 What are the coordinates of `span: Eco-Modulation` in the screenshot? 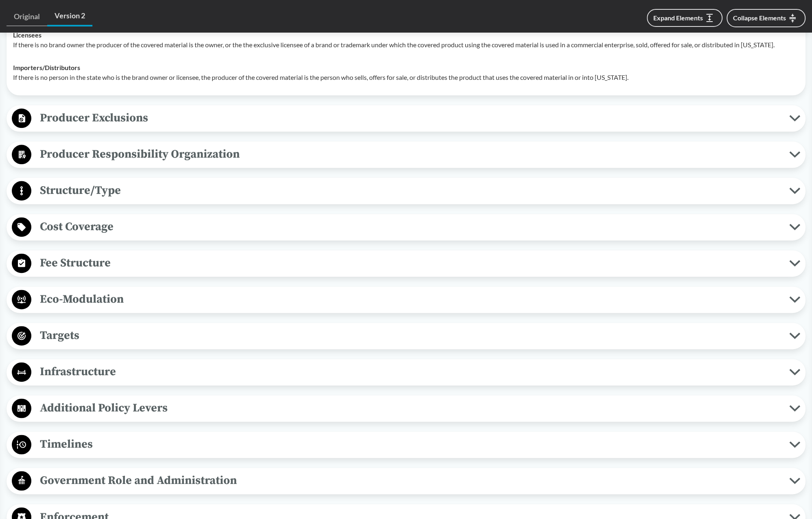 It's located at (410, 299).